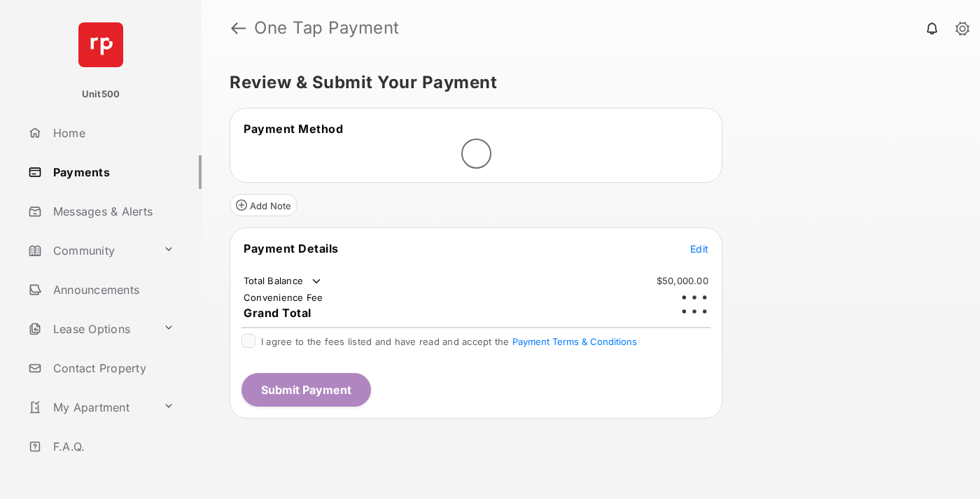 The image size is (980, 499). What do you see at coordinates (101, 44) in the screenshot?
I see `img: svg+xml;base64,PHN2ZyB4bWxucz0iaHR0cDovL3d3dy53My5vcmcvMjAwMC9zdmciIHdpZHRoPSI2NCIgaGVpZ2h0PSI2NC...` at bounding box center [101, 44].